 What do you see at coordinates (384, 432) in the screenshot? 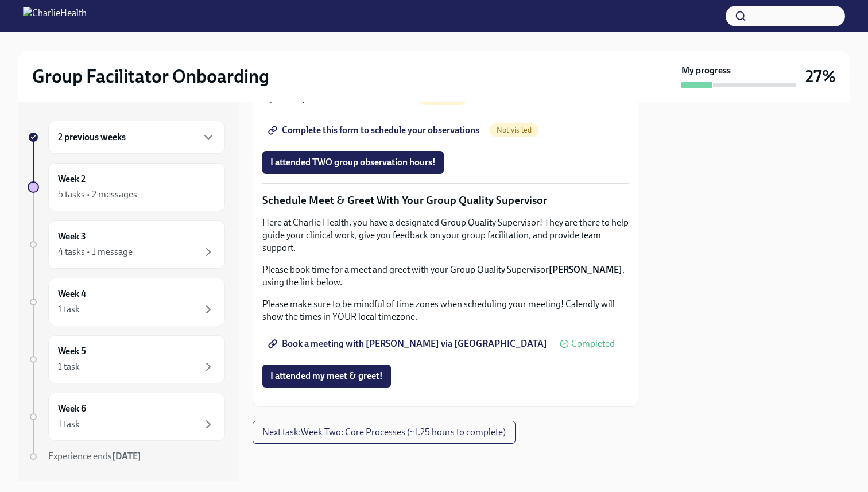
I see `span: Next task : Week Two: Core Processes (~1.25 hours to complete)` at bounding box center [384, 432].